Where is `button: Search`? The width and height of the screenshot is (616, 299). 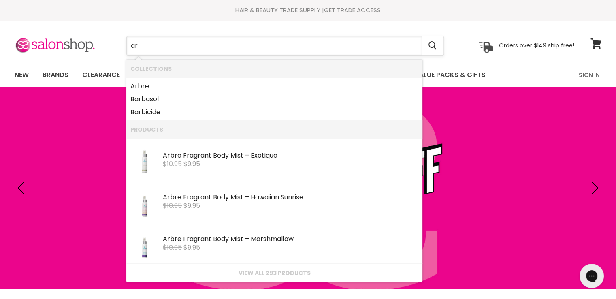
button: Search is located at coordinates (432, 46).